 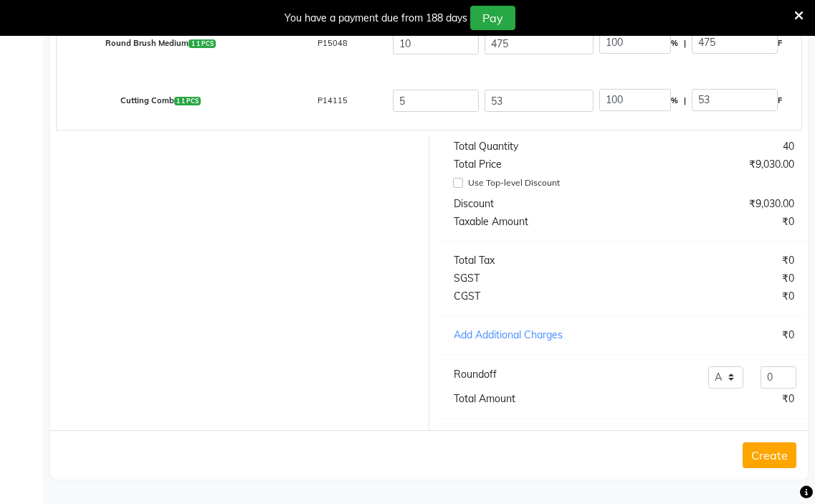 I want to click on div: P15048, so click(x=333, y=43).